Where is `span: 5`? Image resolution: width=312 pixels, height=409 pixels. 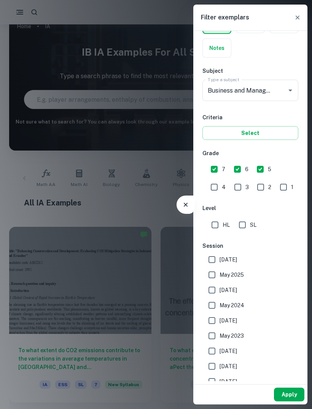
span: 5 is located at coordinates (270, 169).